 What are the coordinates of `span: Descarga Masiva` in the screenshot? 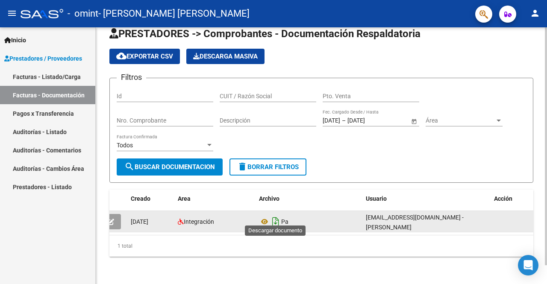 It's located at (225, 56).